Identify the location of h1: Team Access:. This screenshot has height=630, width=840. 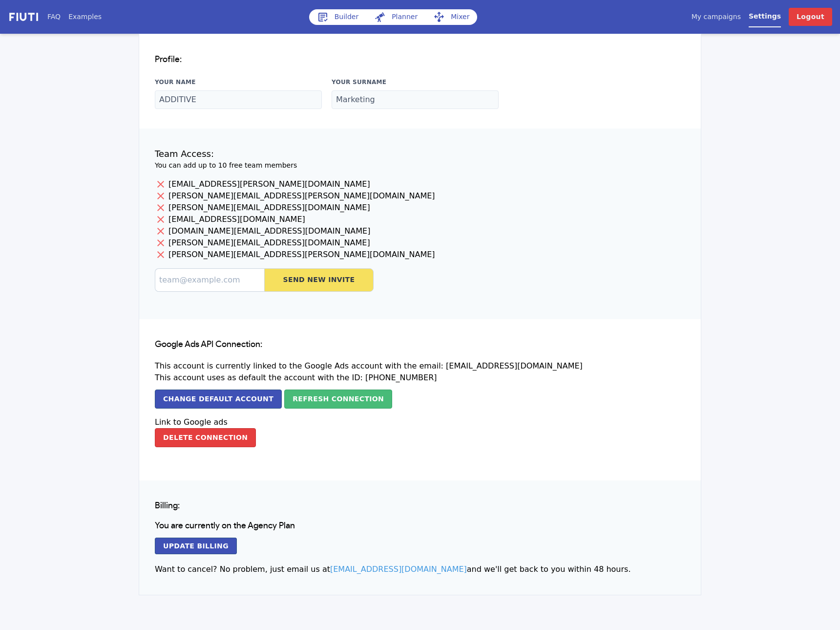
(420, 154).